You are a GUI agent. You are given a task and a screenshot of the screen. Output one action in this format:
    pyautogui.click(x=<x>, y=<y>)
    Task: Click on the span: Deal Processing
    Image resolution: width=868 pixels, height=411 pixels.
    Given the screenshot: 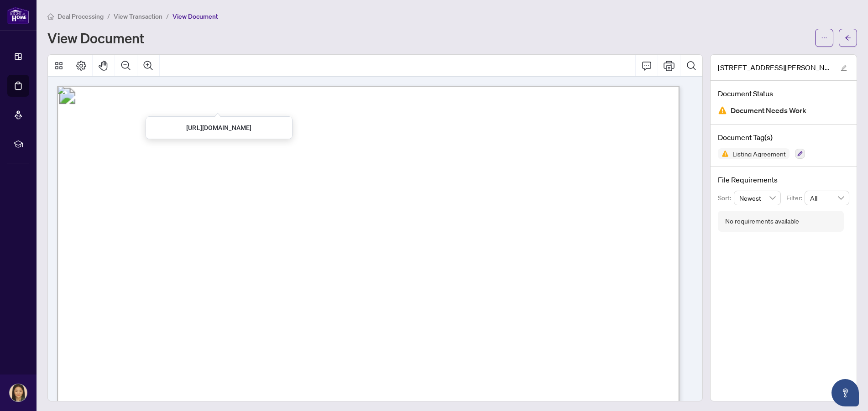 What is the action you would take?
    pyautogui.click(x=80, y=16)
    